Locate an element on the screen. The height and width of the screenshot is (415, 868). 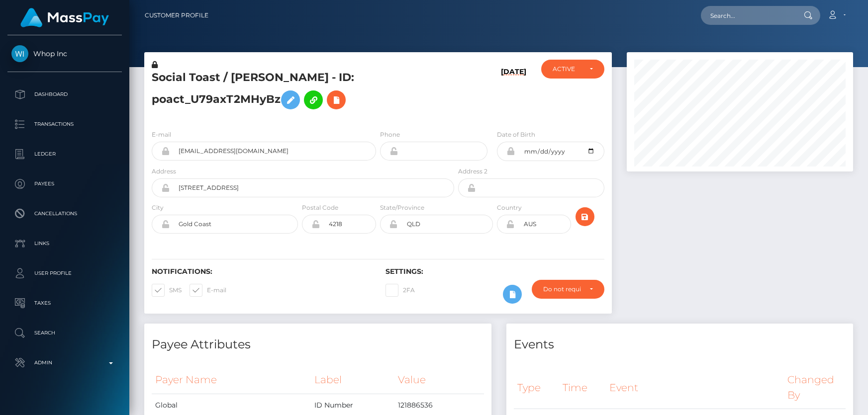
a: Search is located at coordinates (64, 333).